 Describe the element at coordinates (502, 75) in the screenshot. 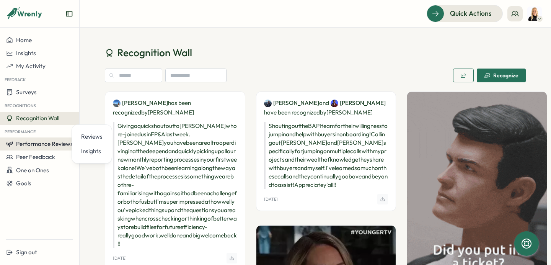

I see `div: Recognize` at that location.